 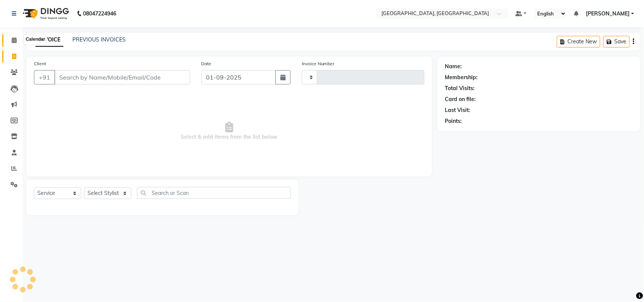 What do you see at coordinates (318, 63) in the screenshot?
I see `label: Invoice Number` at bounding box center [318, 63].